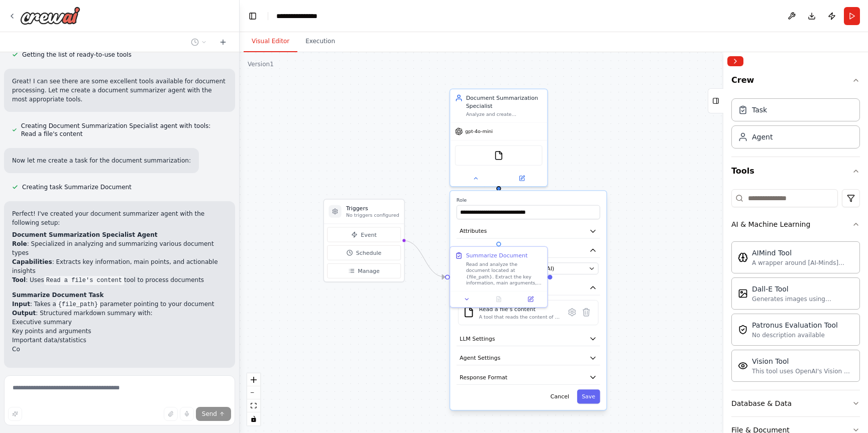  What do you see at coordinates (101, 160) in the screenshot?
I see `p: Now let me create a task for the document summarization:` at bounding box center [101, 160].